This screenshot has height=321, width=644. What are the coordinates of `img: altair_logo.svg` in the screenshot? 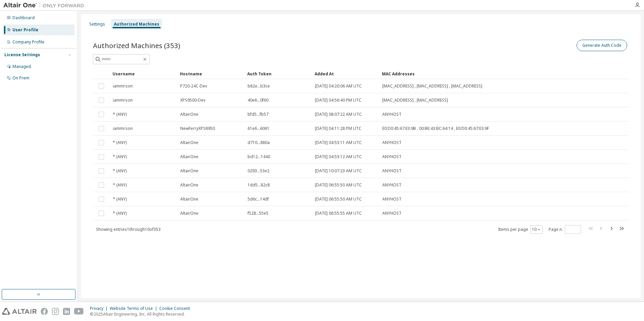 It's located at (19, 311).